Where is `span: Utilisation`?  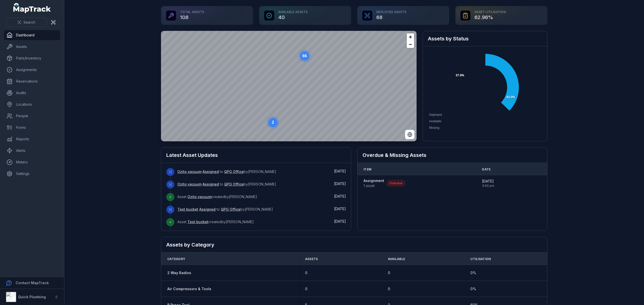
span: Utilisation is located at coordinates (481, 259).